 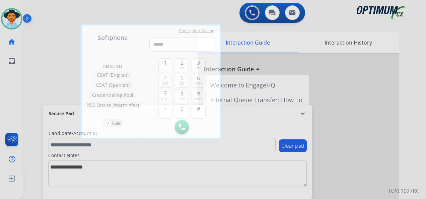 I want to click on span: 6, so click(x=198, y=78).